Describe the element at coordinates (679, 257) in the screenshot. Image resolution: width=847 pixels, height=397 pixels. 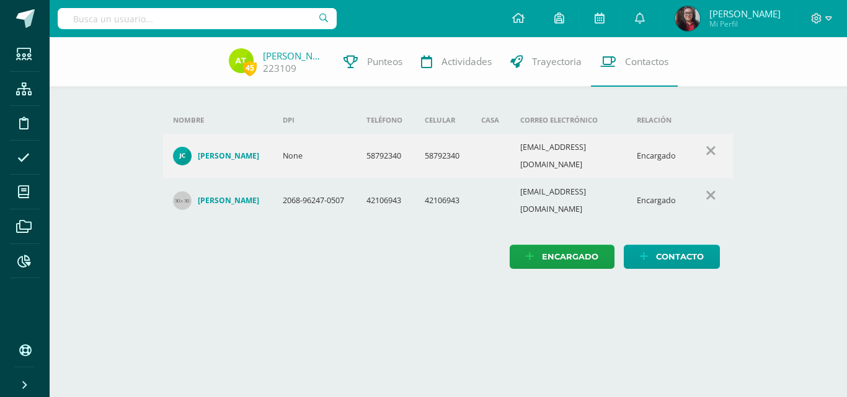
I see `span: Contacto` at that location.